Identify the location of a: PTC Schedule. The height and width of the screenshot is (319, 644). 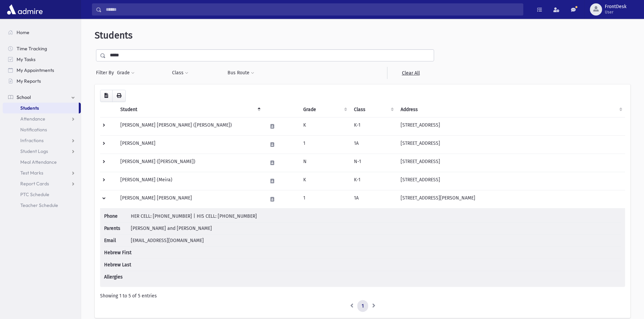
(42, 194).